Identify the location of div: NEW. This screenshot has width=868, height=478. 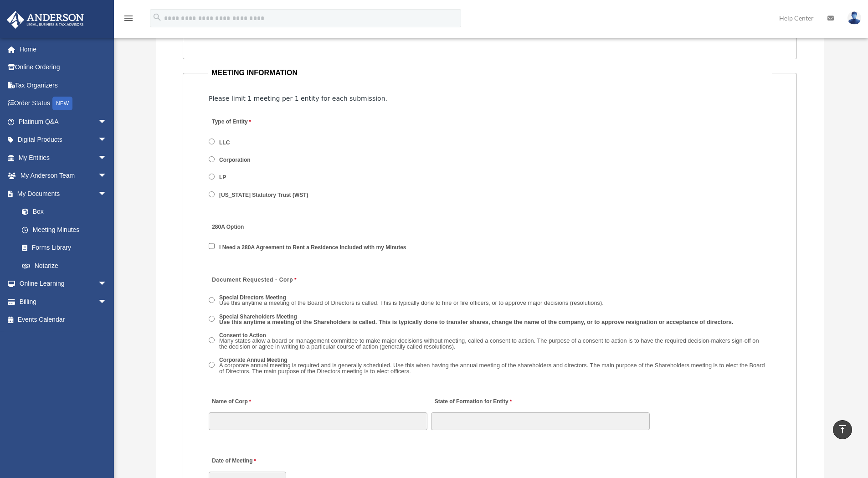
(63, 104).